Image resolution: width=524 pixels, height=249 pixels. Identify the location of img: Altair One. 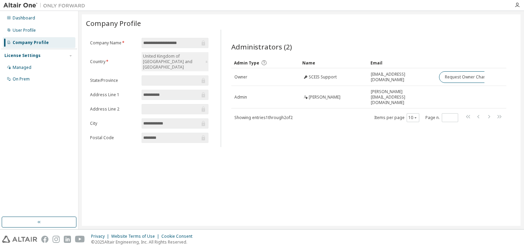
(46, 5).